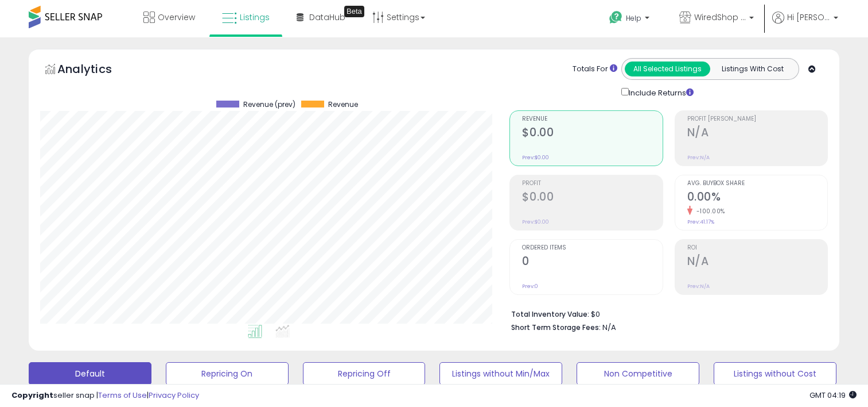  I want to click on small: -100.00%, so click(709, 211).